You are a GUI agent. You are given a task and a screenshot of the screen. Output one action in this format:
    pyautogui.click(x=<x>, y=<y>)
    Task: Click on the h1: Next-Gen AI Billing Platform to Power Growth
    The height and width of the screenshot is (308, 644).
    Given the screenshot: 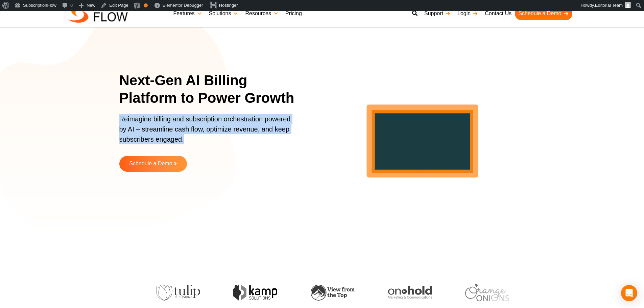 What is the action you would take?
    pyautogui.click(x=211, y=89)
    